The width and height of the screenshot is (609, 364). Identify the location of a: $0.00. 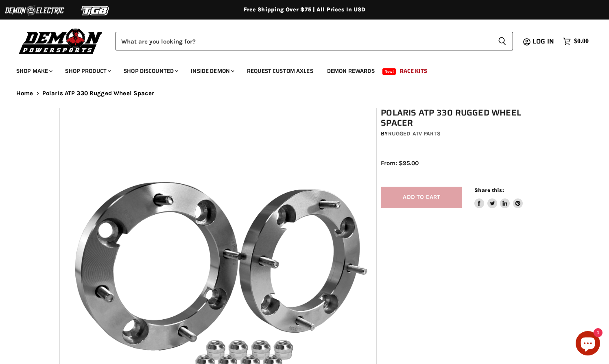
(576, 41).